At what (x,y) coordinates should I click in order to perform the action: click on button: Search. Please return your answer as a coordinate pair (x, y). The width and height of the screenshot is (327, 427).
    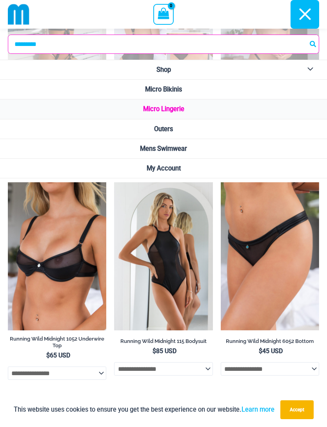
    Looking at the image, I should click on (314, 44).